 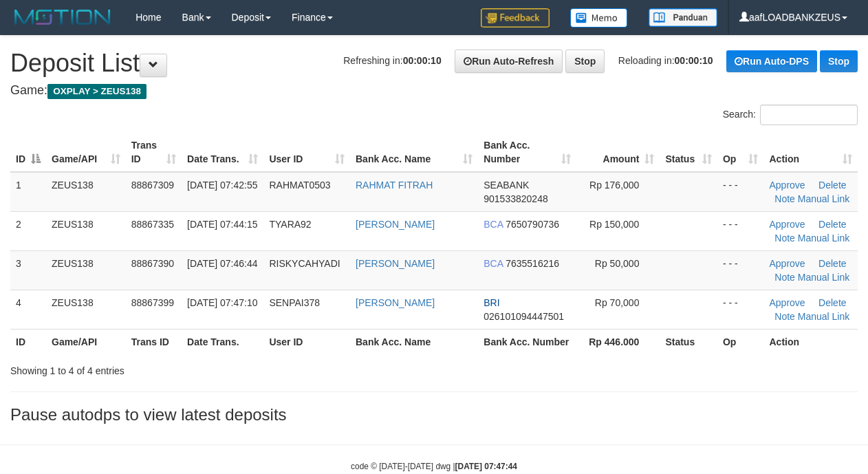 I want to click on h3: Pause autodps to view latest deposits, so click(x=434, y=414).